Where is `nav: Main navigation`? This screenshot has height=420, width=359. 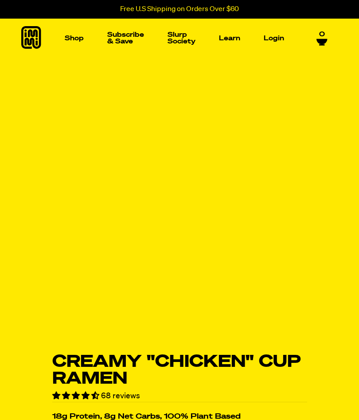
nav: Main navigation is located at coordinates (174, 38).